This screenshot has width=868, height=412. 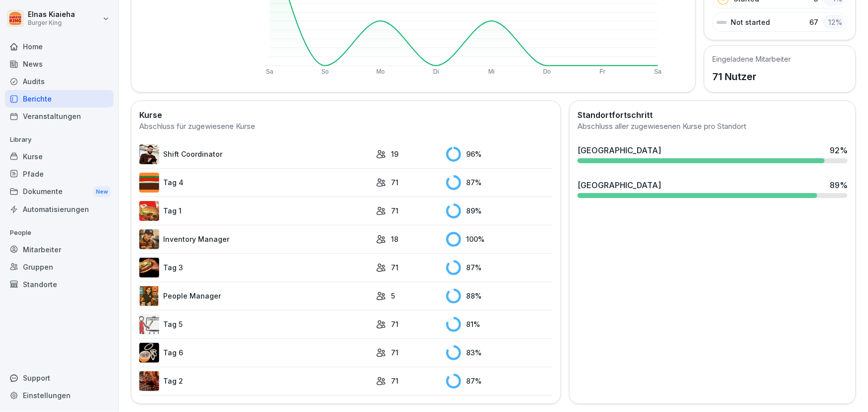 I want to click on p: 67, so click(x=813, y=22).